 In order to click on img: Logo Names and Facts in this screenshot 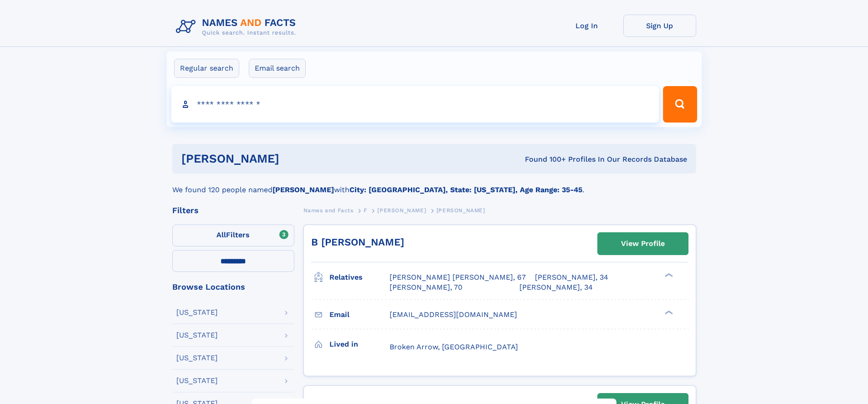, I will do `click(238, 27)`.